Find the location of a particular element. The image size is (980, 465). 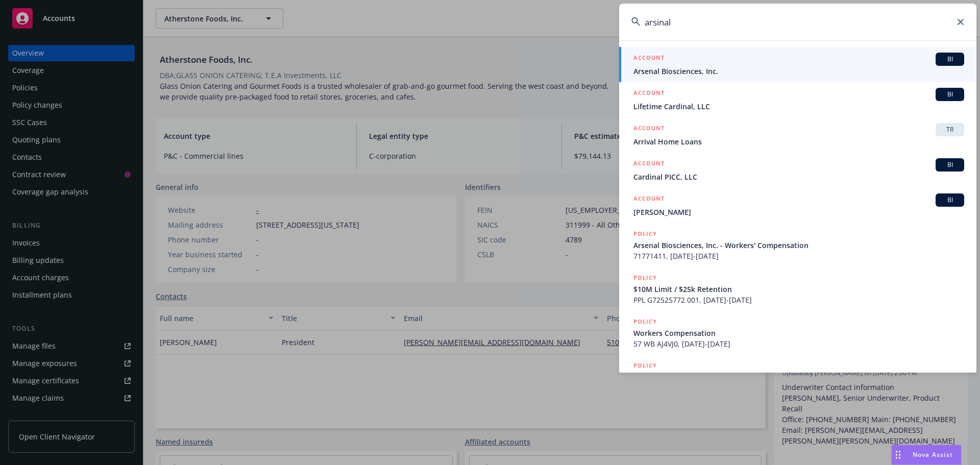

span: Cardinal PICC, LLC is located at coordinates (799, 177).